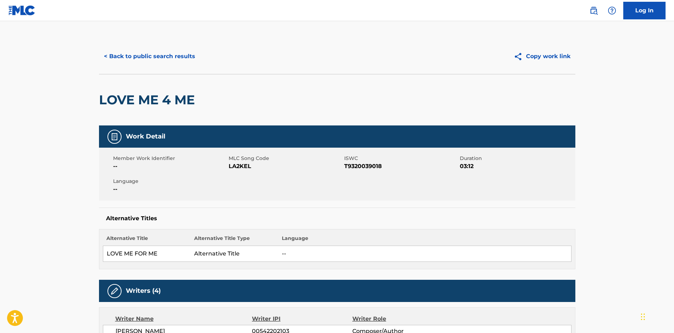 This screenshot has width=674, height=333. What do you see at coordinates (143, 291) in the screenshot?
I see `h5: Writers (4)` at bounding box center [143, 291].